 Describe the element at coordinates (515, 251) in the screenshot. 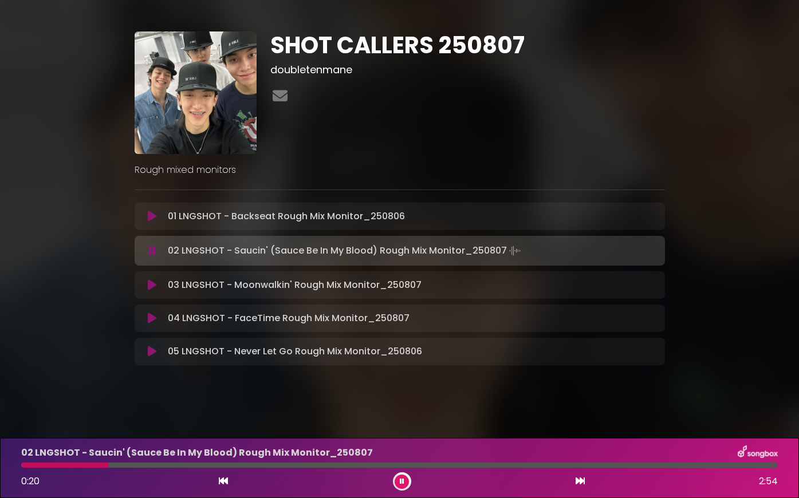

I see `img: waveform4.gif` at that location.